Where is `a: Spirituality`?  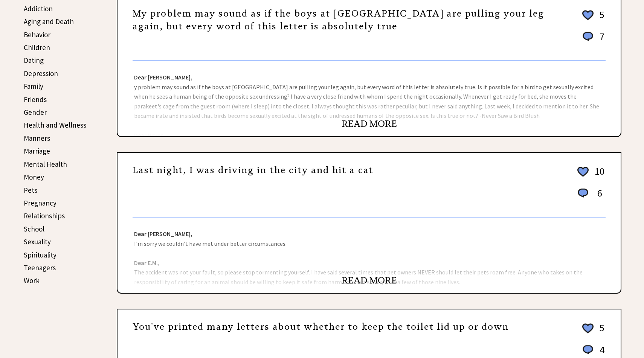
a: Spirituality is located at coordinates (40, 255).